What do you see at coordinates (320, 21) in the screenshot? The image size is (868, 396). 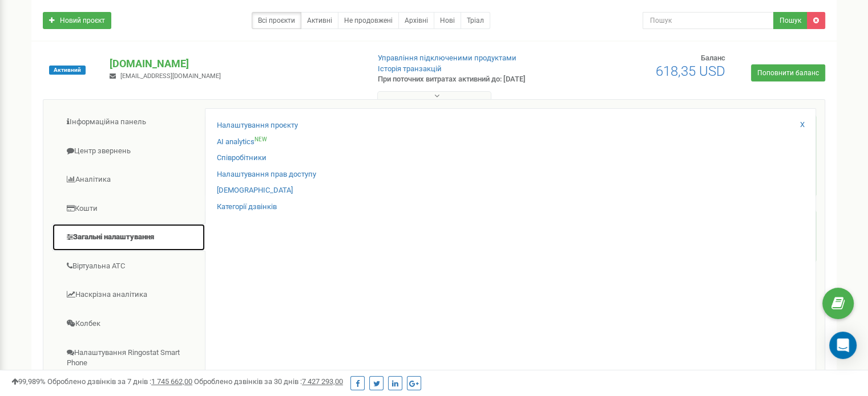 I see `a: Активні` at bounding box center [320, 21].